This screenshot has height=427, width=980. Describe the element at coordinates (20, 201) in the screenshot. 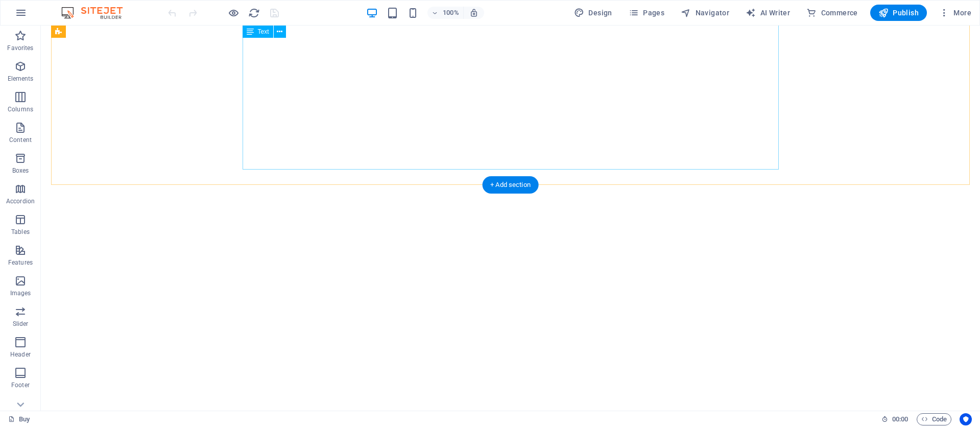

I see `p: Accordion` at that location.